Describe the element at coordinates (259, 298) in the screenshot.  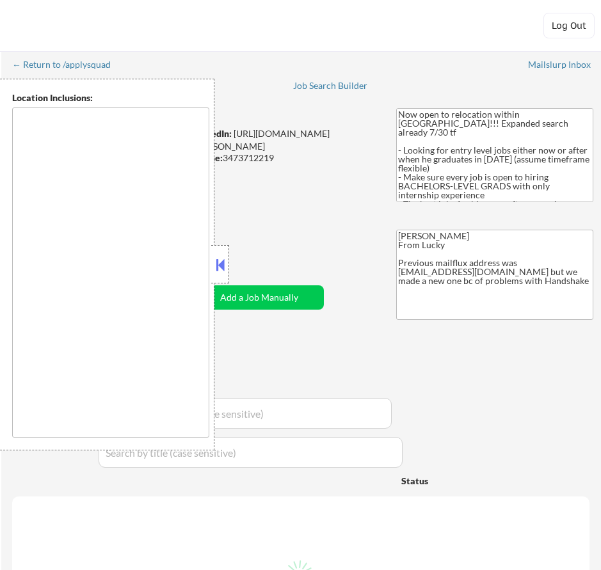
I see `button: Add a Job Manually` at that location.